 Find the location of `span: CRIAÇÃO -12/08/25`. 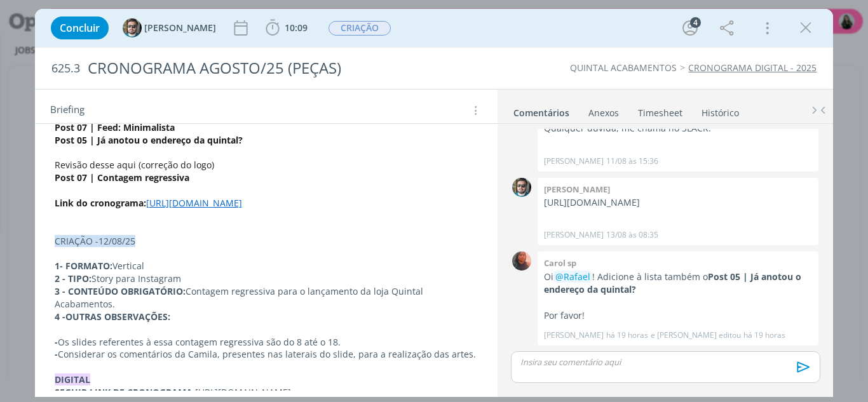

span: CRIAÇÃO -12/08/25 is located at coordinates (95, 241).